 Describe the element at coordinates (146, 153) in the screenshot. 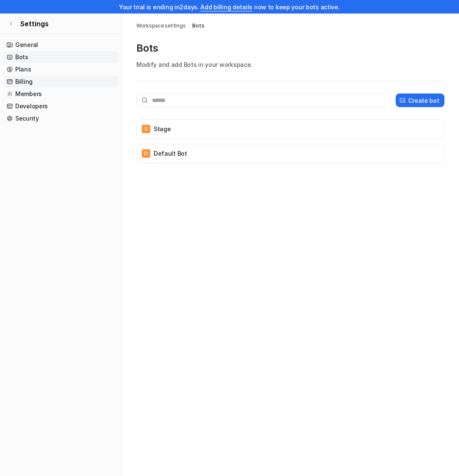

I see `span: D` at that location.